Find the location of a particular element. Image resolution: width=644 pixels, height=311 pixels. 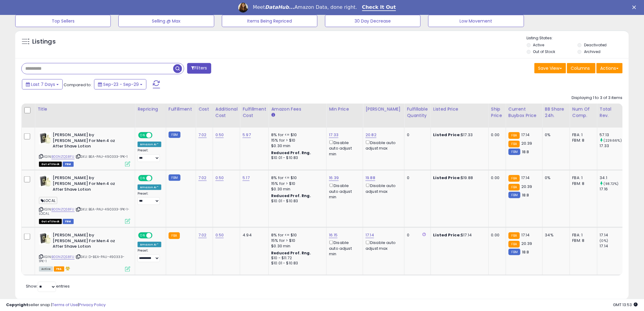

div: 57.13 is located at coordinates (612, 135).